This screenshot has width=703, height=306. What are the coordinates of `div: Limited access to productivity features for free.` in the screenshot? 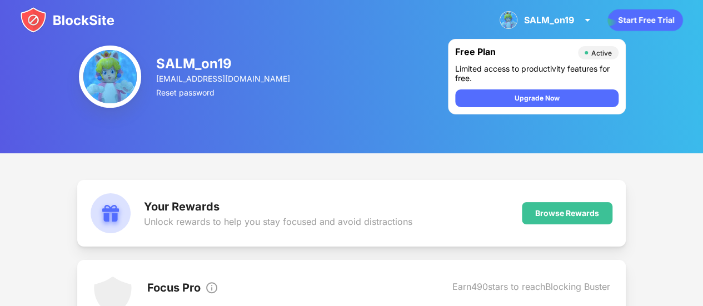 It's located at (537, 73).